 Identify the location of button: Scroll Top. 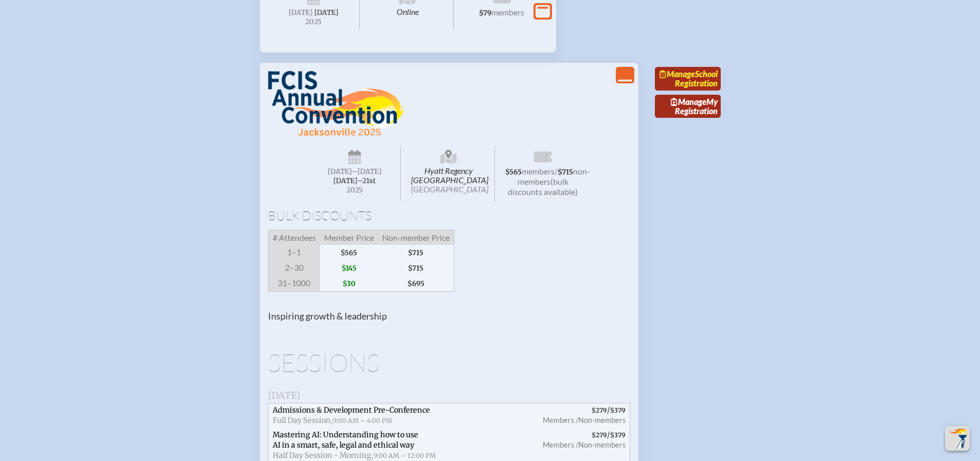
(957, 438).